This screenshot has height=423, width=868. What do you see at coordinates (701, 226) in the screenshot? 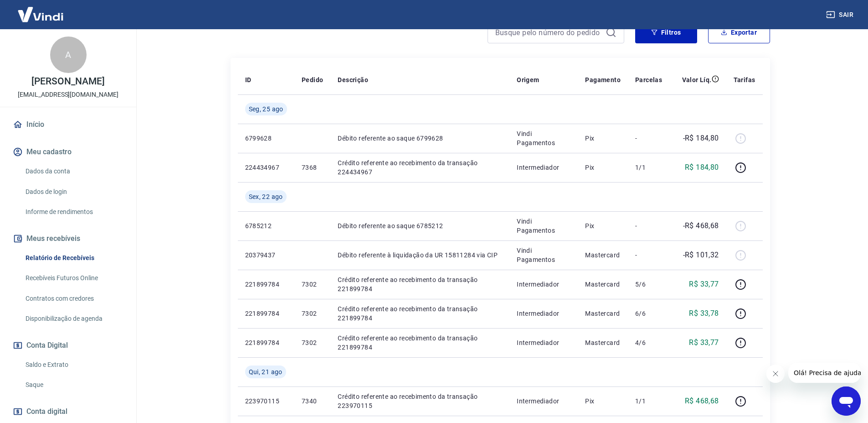
I see `p: -R$ 468,68` at bounding box center [701, 226].